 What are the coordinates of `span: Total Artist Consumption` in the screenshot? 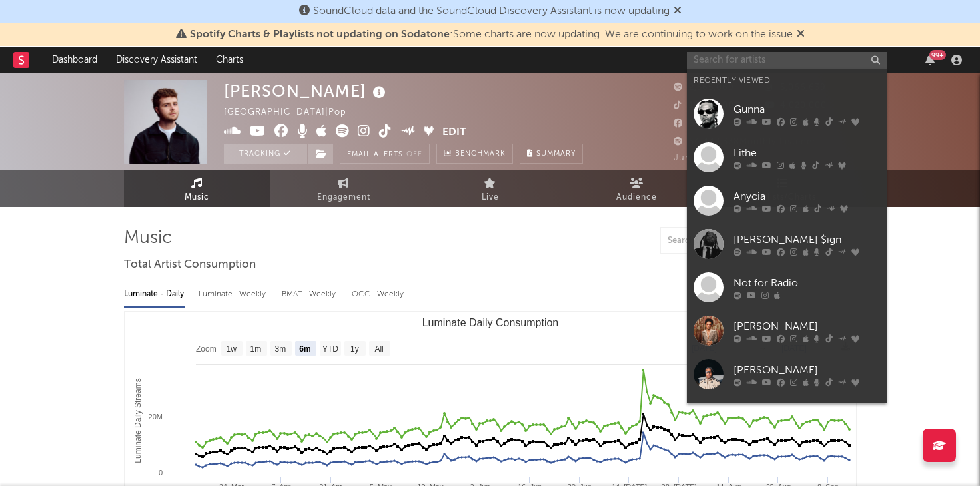 It's located at (190, 265).